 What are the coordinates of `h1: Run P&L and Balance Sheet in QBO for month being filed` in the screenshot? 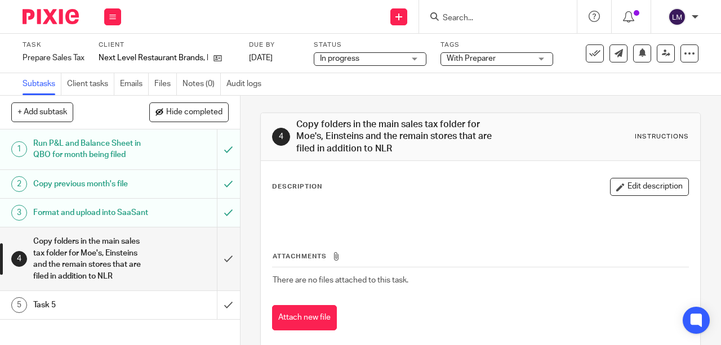 It's located at (91, 149).